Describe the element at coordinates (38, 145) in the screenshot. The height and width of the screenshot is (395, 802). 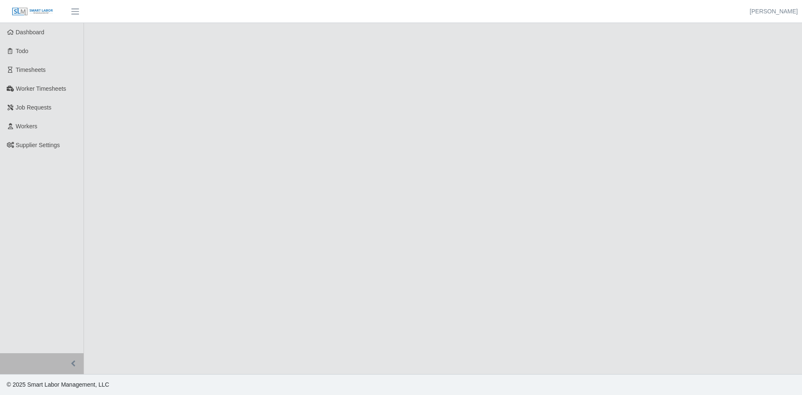
I see `span: Supplier Settings` at that location.